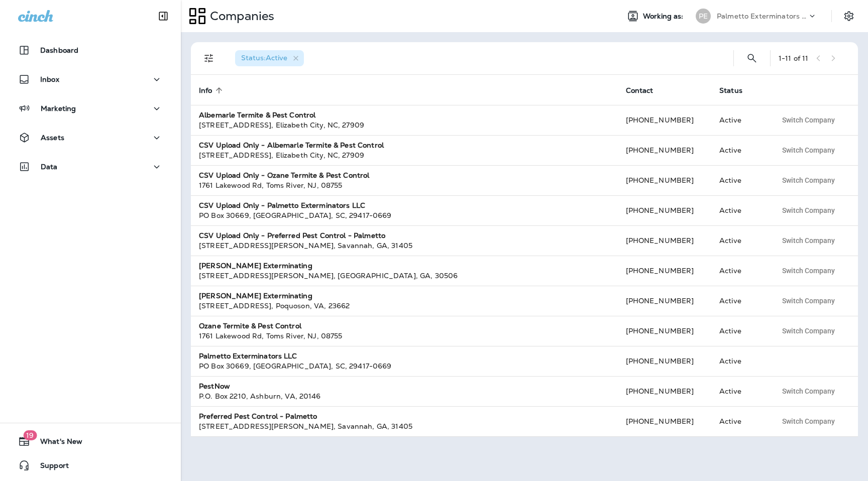 Image resolution: width=868 pixels, height=481 pixels. What do you see at coordinates (59, 50) in the screenshot?
I see `p: Dashboard` at bounding box center [59, 50].